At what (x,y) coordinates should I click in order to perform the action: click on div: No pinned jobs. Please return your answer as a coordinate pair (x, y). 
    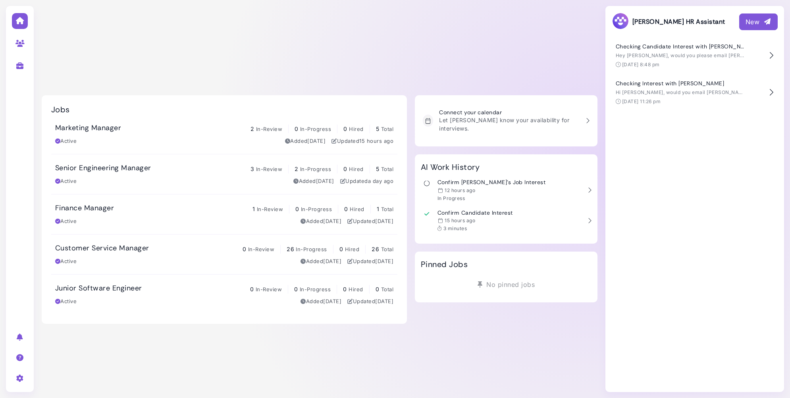
    Looking at the image, I should click on (506, 285).